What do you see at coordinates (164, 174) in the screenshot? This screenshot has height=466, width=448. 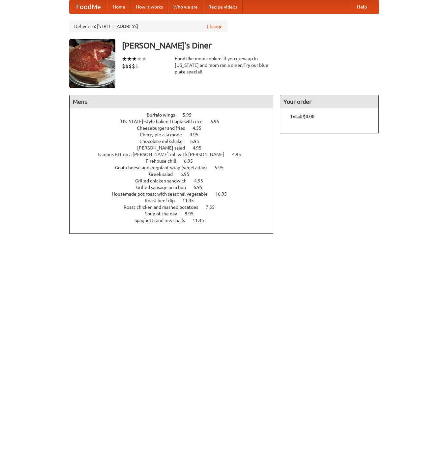 I see `span: Greek salad` at bounding box center [164, 174].